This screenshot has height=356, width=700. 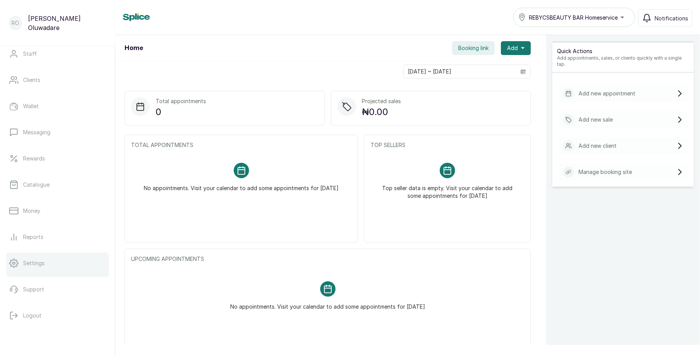 What do you see at coordinates (605, 172) in the screenshot?
I see `p: Manage booking site` at bounding box center [605, 172].